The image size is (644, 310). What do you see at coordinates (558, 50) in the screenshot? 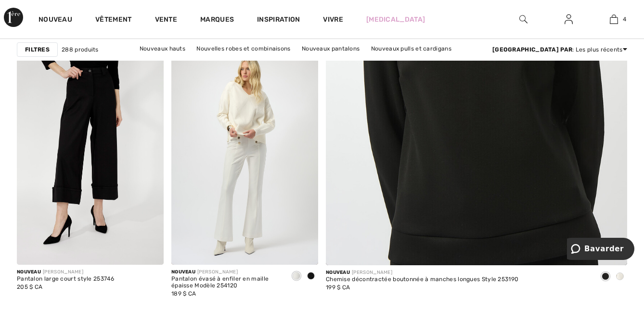
I see `font: : Les plus récents` at bounding box center [558, 50].